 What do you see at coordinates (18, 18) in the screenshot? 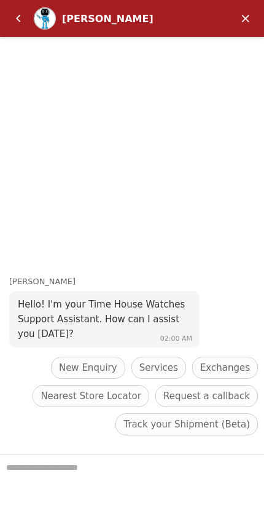
I see `em: Back` at bounding box center [18, 18].